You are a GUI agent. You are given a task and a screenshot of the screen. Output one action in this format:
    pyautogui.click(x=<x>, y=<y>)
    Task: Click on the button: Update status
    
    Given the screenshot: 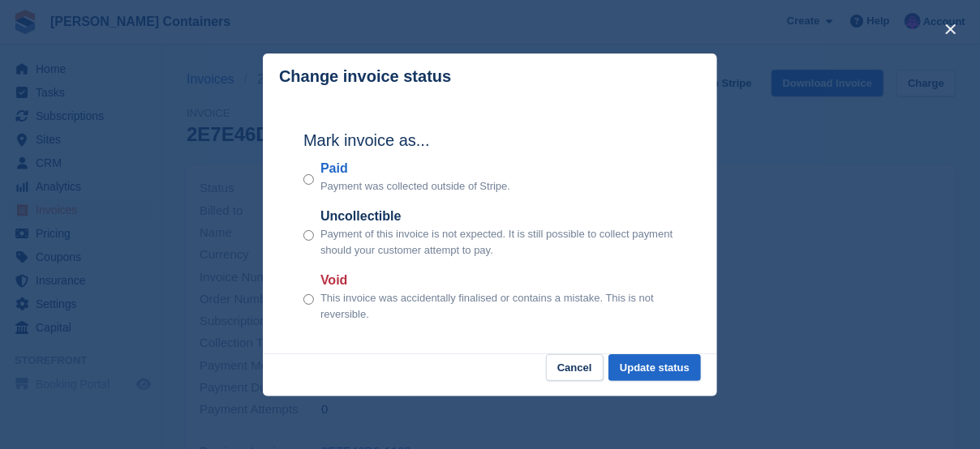 What is the action you would take?
    pyautogui.click(x=655, y=368)
    